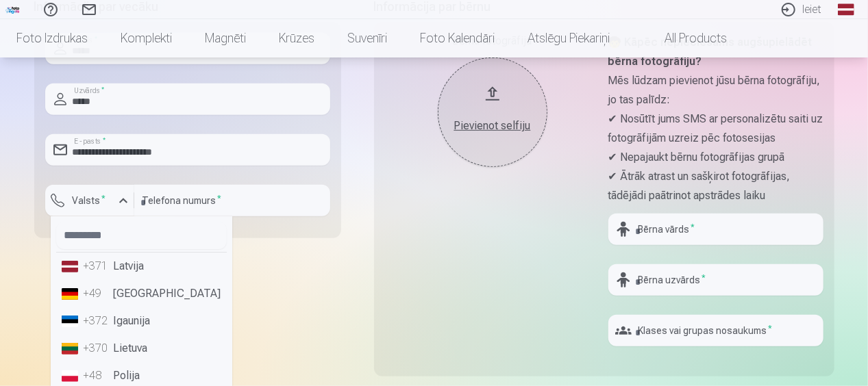 The width and height of the screenshot is (868, 386). I want to click on div: +372, so click(98, 321).